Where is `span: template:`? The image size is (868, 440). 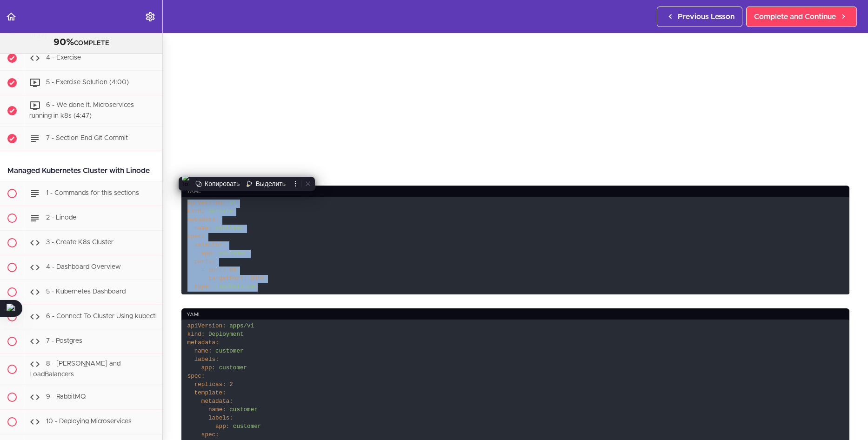 span: template: is located at coordinates (211, 393).